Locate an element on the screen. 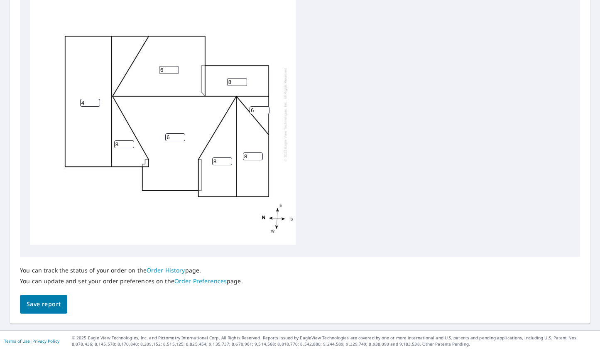  a: Terms of Use is located at coordinates (17, 341).